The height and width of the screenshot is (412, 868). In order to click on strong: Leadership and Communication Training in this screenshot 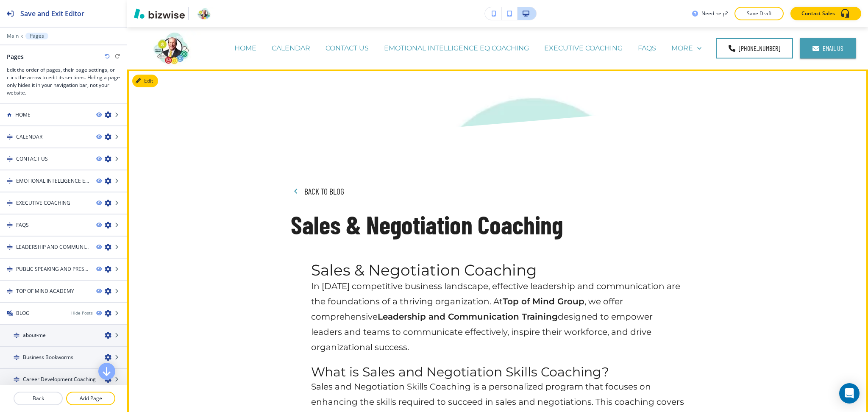, I will do `click(467, 316)`.